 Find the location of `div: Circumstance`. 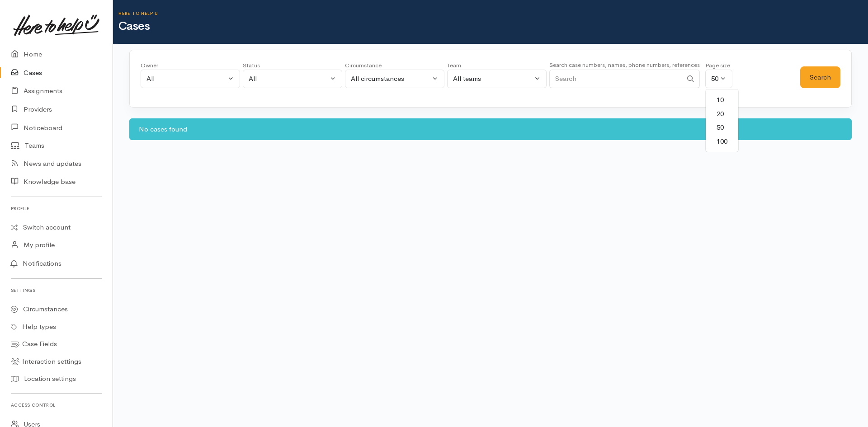

div: Circumstance is located at coordinates (395, 65).